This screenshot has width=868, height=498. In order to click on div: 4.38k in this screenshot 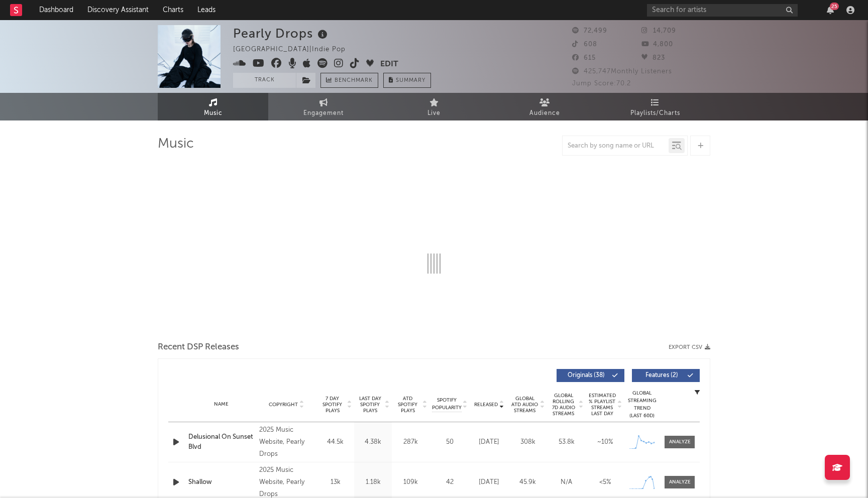, I will do `click(373, 442)`.